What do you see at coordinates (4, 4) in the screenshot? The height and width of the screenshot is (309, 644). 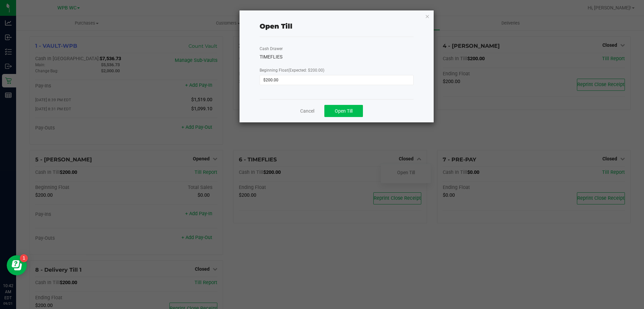 I see `span: 1` at bounding box center [4, 4].